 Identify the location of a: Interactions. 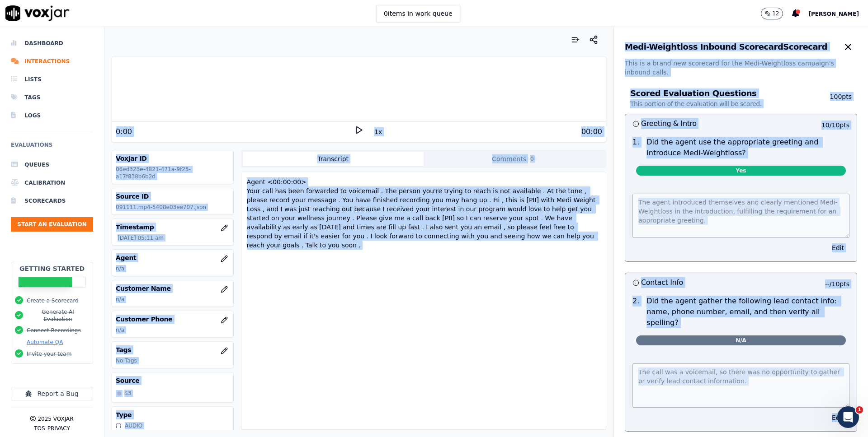
(52, 62).